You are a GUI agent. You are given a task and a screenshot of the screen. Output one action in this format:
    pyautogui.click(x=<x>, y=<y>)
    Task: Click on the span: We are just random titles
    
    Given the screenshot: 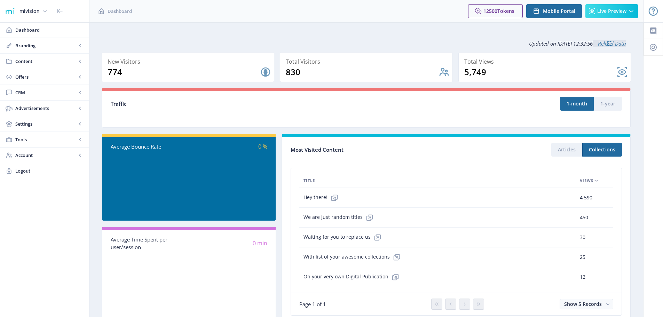 What is the action you would take?
    pyautogui.click(x=340, y=218)
    